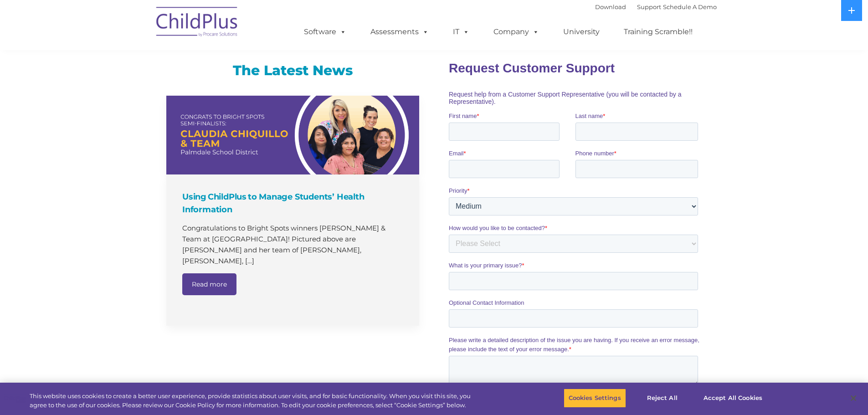 The image size is (868, 415). What do you see at coordinates (325, 32) in the screenshot?
I see `a: Software` at bounding box center [325, 32].